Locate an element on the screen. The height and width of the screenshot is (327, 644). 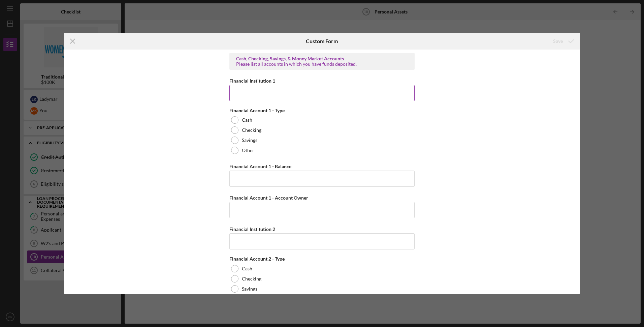
div: Financial Account 2 - Type is located at coordinates (322, 259).